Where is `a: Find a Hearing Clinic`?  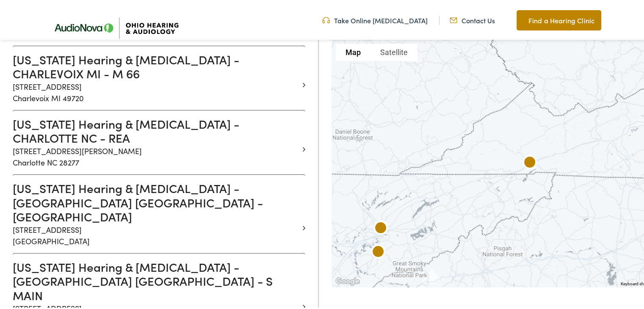
a: Find a Hearing Clinic is located at coordinates (559, 19).